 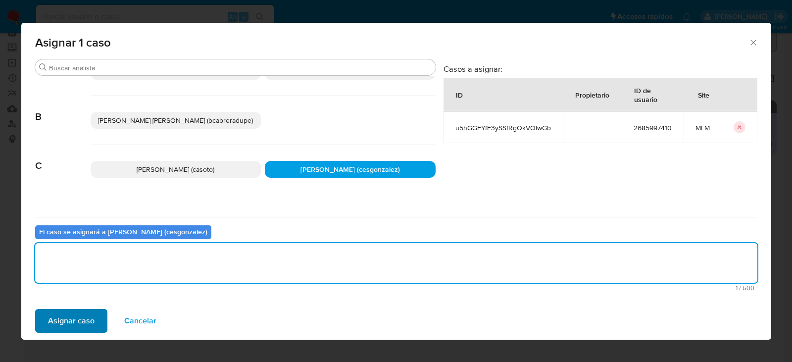 What do you see at coordinates (71, 321) in the screenshot?
I see `span: Asignar caso` at bounding box center [71, 321].